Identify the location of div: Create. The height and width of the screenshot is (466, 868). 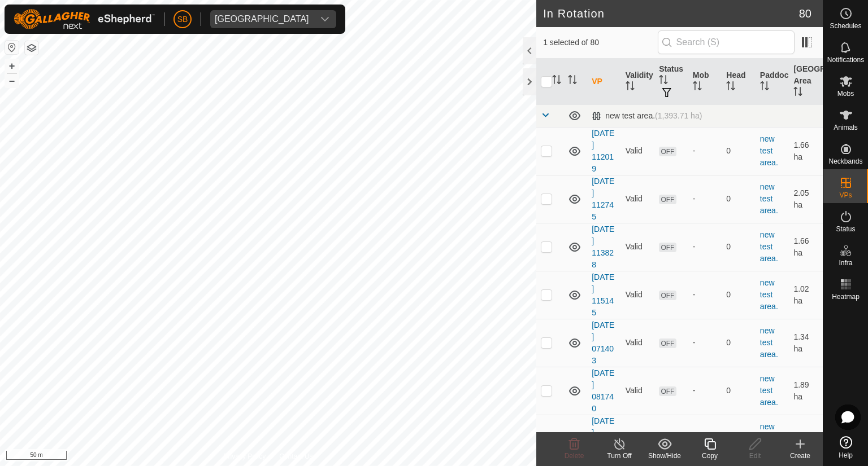
(800, 456).